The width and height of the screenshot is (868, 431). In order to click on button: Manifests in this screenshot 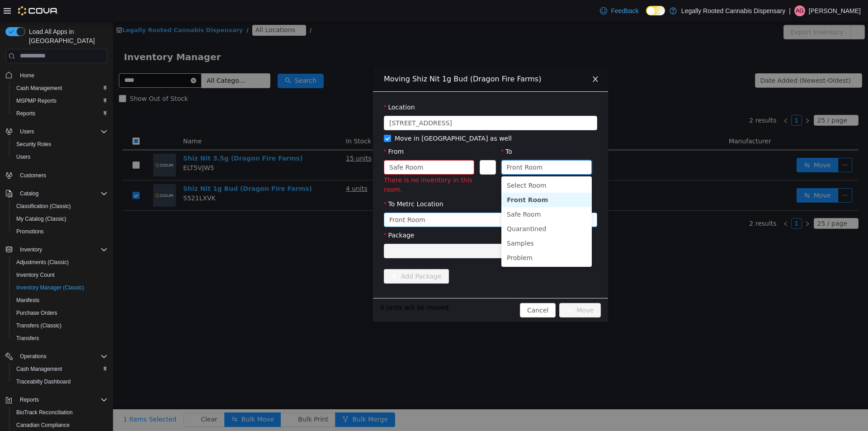, I will do `click(60, 301)`.